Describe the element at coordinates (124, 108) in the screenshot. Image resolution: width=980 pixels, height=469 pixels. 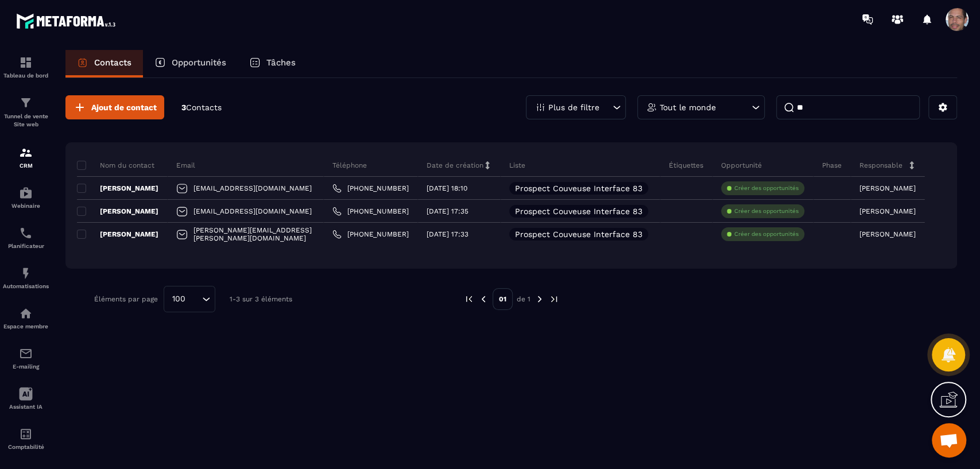
I see `span: Ajout de contact` at that location.